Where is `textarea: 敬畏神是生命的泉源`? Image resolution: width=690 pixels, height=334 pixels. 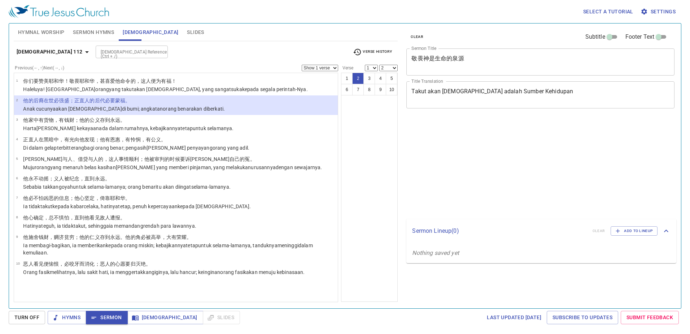 textarea: 敬畏神是生命的泉源 is located at coordinates (540, 62).